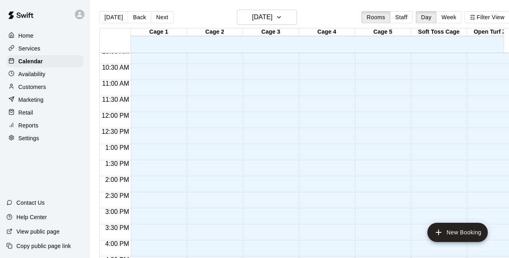 This screenshot has height=258, width=509. I want to click on p: Marketing, so click(31, 100).